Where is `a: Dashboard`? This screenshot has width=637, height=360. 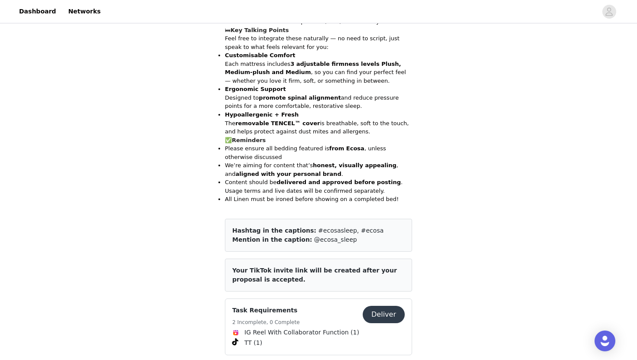
a: Dashboard is located at coordinates (37, 11).